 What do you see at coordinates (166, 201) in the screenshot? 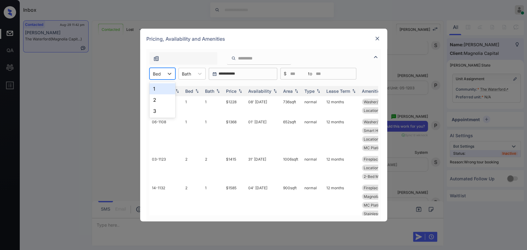
I see `td: 14-1132` at bounding box center [166, 201].